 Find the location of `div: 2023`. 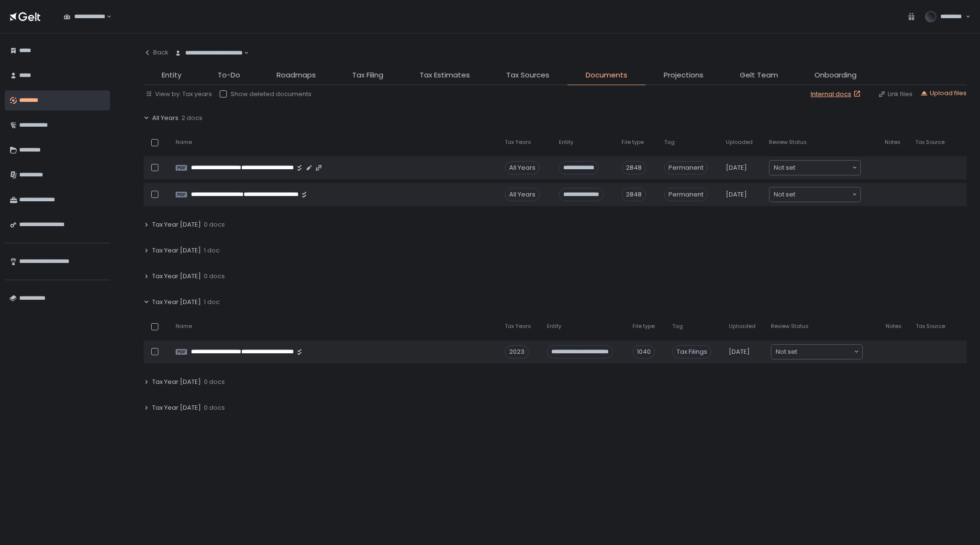

div: 2023 is located at coordinates (517, 352).